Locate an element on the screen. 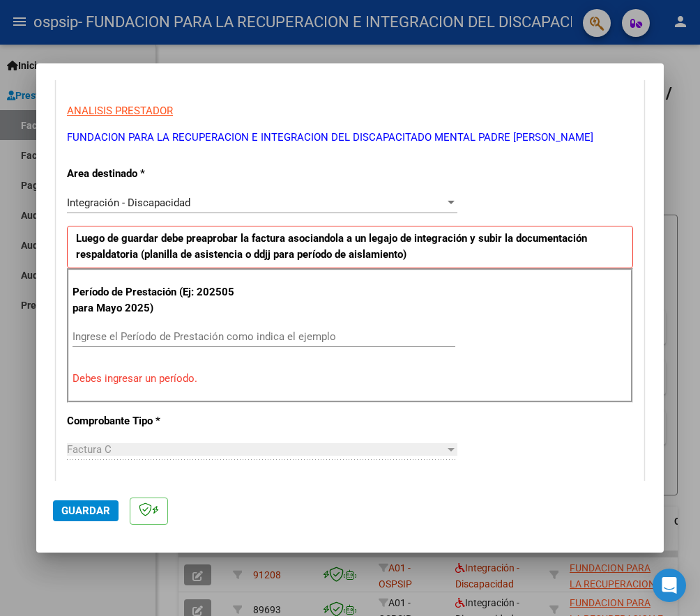 The image size is (700, 616). strong: Luego de guardar debe preaprobar la factura asociandola a un legajo de integración y subir la doc... is located at coordinates (331, 246).